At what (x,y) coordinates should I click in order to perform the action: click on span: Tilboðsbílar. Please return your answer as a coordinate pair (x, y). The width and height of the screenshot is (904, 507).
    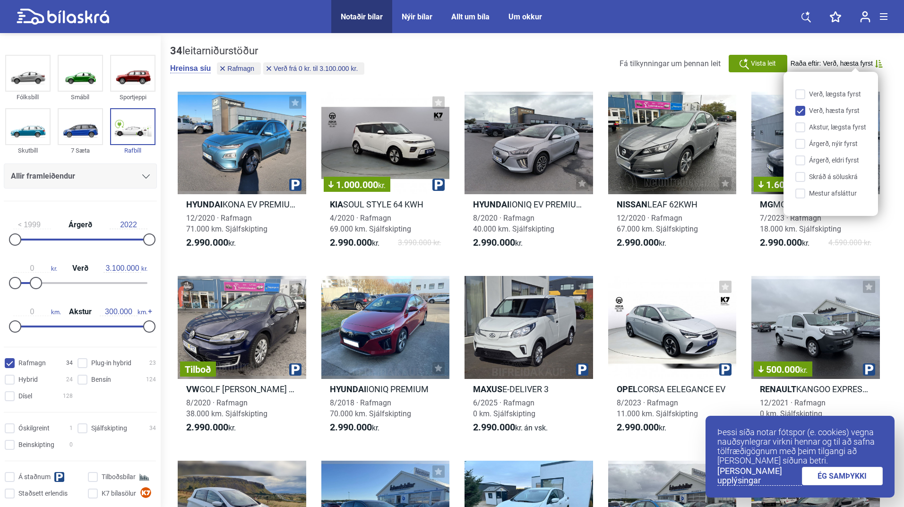
    Looking at the image, I should click on (119, 477).